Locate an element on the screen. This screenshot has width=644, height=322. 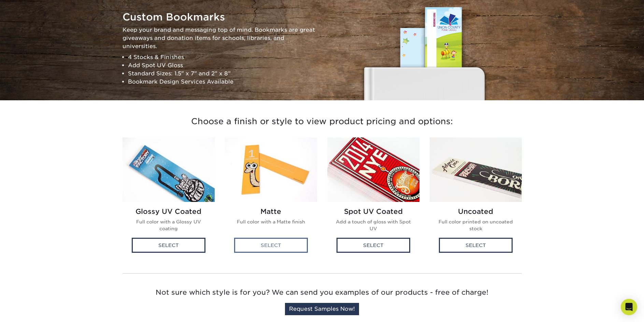
p: Keep your brand and messaging top of mind. Bookmarks are great giveaways and donation items for s... is located at coordinates (220, 38).